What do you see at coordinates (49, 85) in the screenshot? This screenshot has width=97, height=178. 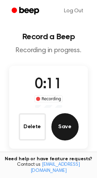 I see `span: 0:11` at bounding box center [49, 85].